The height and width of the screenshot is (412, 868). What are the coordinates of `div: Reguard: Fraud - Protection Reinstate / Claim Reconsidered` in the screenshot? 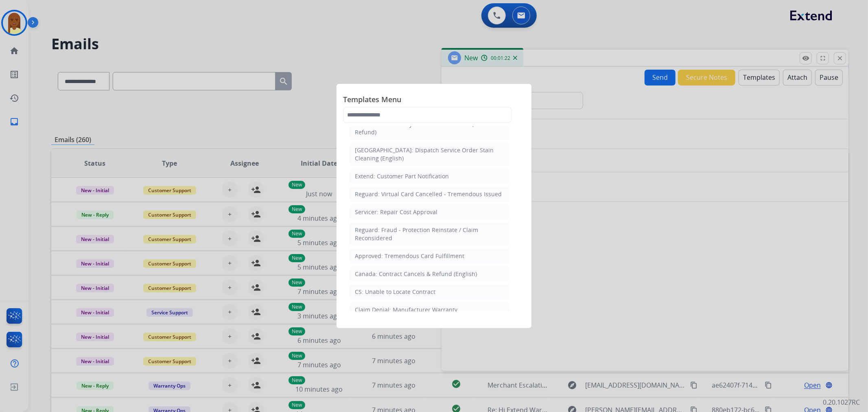 It's located at (429, 234).